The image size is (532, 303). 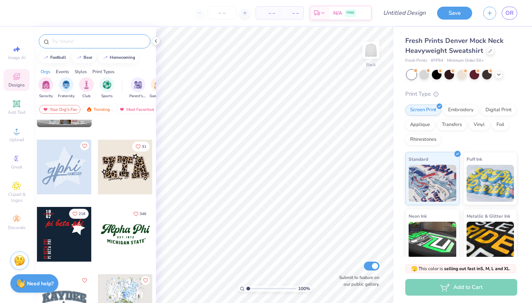 What do you see at coordinates (66, 88) in the screenshot?
I see `div: filter for Fraternity` at bounding box center [66, 88].